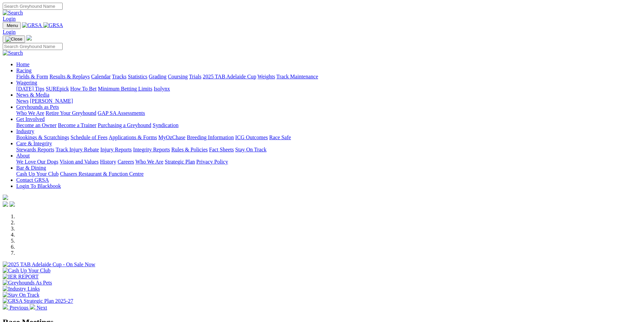 Image resolution: width=644 pixels, height=322 pixels. What do you see at coordinates (162, 88) in the screenshot?
I see `a: Isolynx` at bounding box center [162, 88].